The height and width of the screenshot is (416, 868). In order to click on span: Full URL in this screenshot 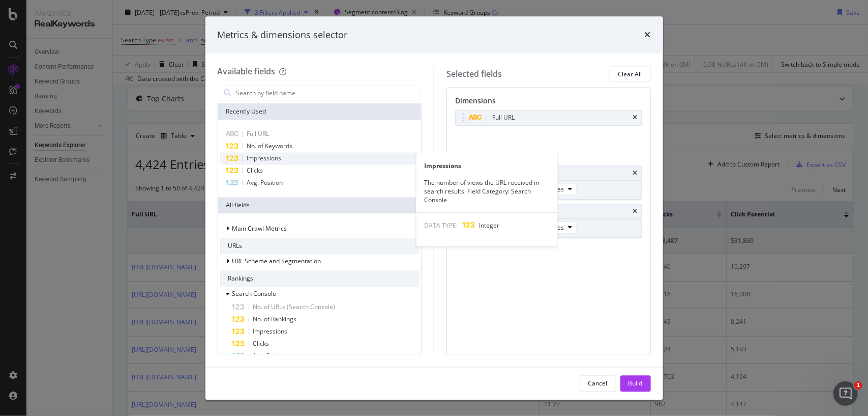, I will do `click(258, 134)`.